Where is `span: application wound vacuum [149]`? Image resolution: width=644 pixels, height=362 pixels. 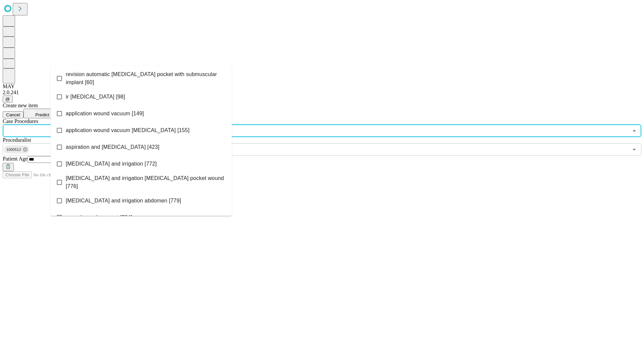
span: application wound vacuum [149] is located at coordinates (105, 113).